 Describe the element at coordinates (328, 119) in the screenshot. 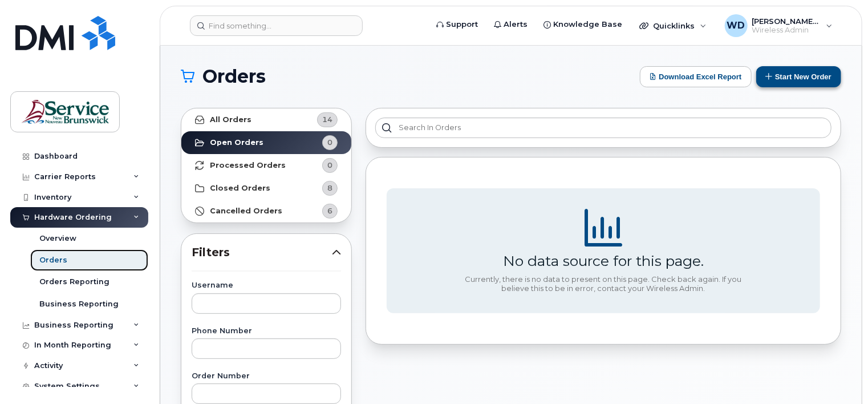

I see `span: 14` at that location.